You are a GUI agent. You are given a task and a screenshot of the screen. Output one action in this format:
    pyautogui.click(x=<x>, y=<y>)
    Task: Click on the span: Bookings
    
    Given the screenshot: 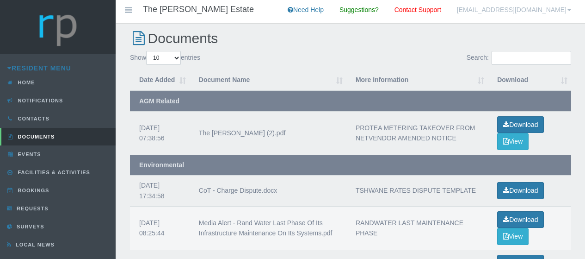 What is the action you would take?
    pyautogui.click(x=32, y=190)
    